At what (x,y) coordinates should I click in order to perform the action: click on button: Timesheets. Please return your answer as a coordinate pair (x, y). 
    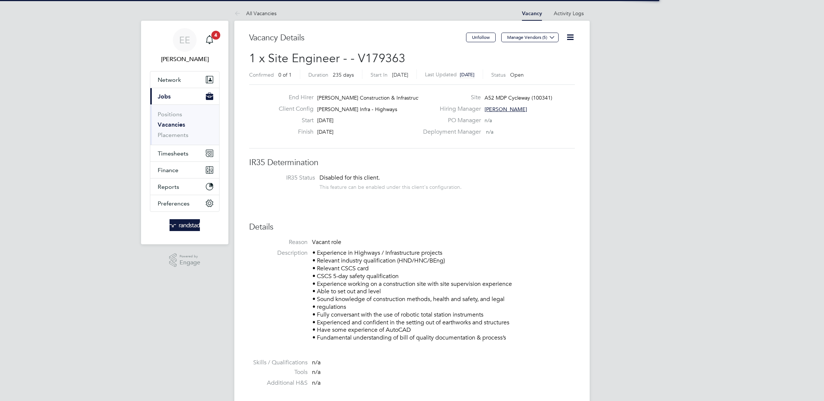
    Looking at the image, I should click on (185, 153).